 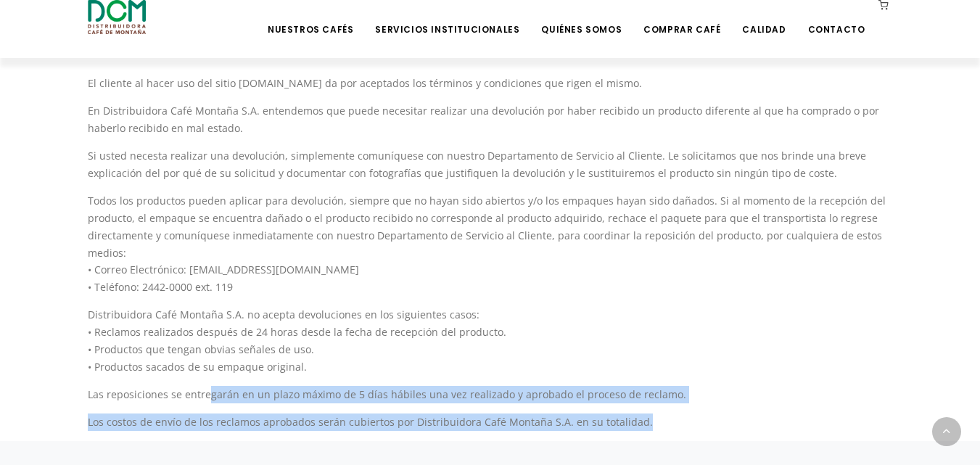 I want to click on p: Todos los productos pueden aplicar para devolución, siempre que no hayan sido abiertos y/o los em..., so click(x=490, y=245).